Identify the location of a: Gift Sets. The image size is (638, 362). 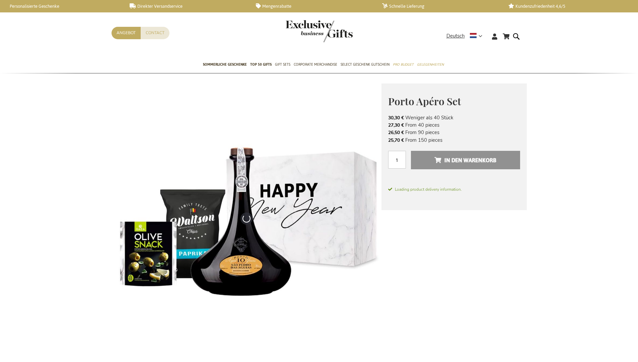
(283, 65).